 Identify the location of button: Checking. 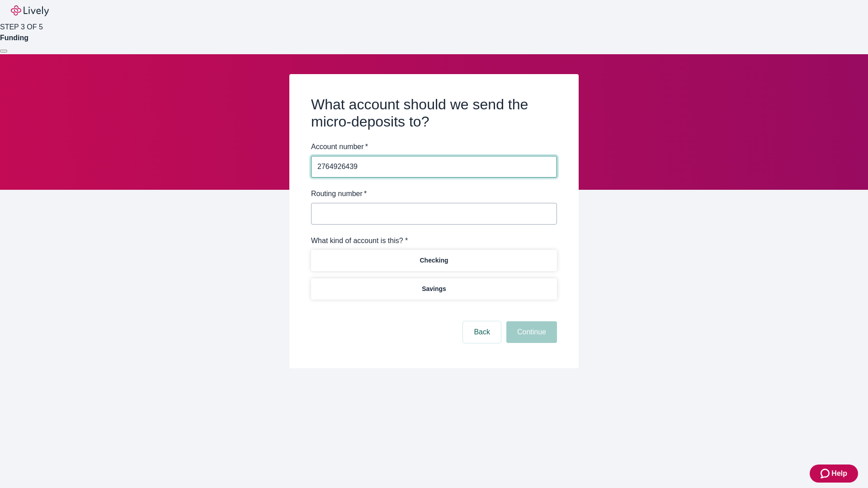
(434, 260).